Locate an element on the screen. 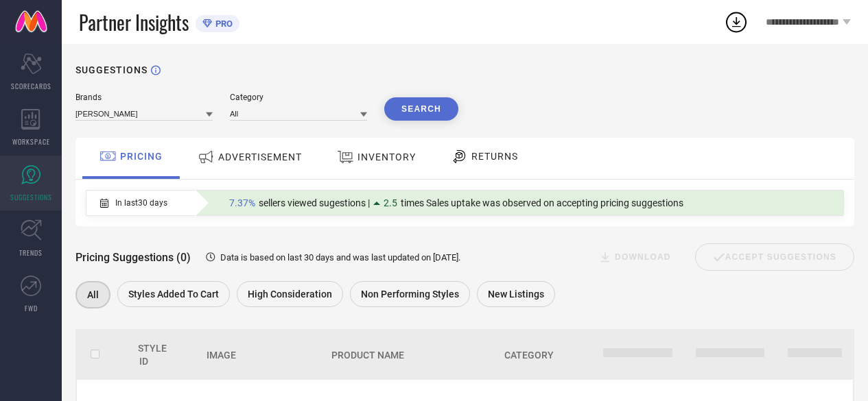 The width and height of the screenshot is (868, 401). span: High Consideration is located at coordinates (290, 294).